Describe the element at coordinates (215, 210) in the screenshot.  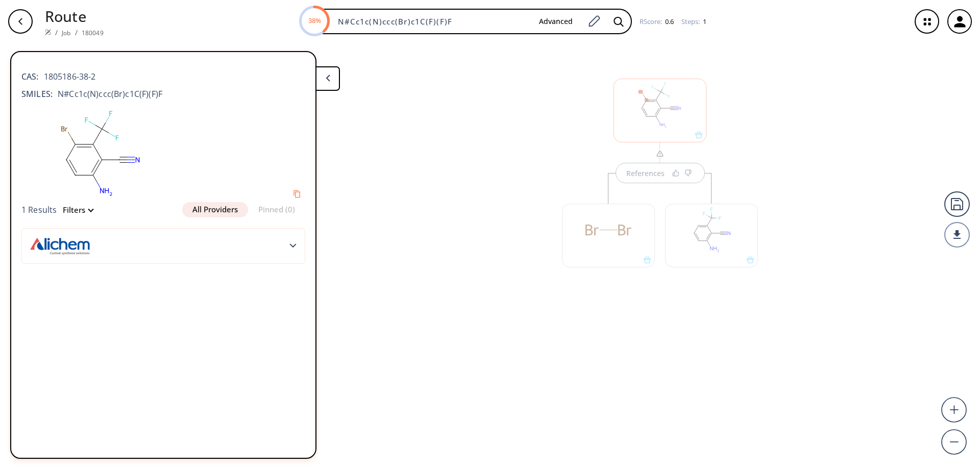
I see `button: All Providers` at that location.